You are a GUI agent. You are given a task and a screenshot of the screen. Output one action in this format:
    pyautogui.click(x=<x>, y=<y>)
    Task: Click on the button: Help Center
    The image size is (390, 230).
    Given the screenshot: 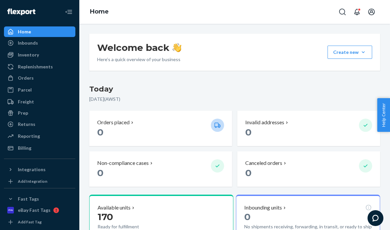 What is the action you would take?
    pyautogui.click(x=384, y=115)
    